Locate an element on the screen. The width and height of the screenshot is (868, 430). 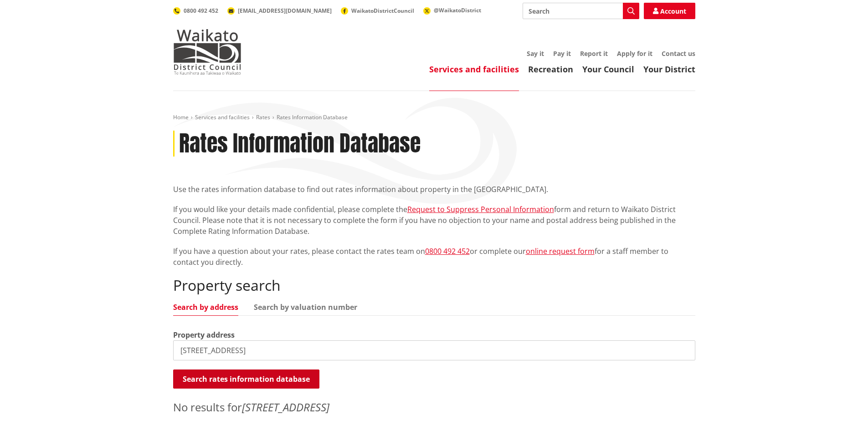
a: @WaikatoDistrict is located at coordinates (452, 10).